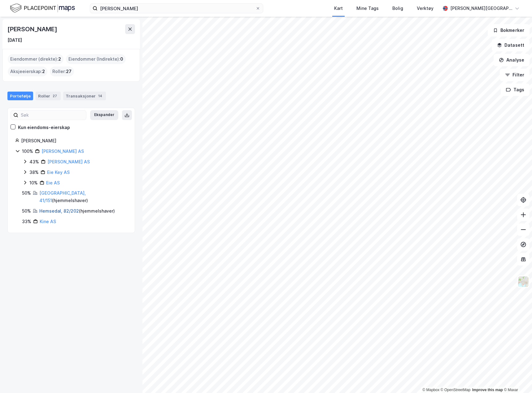 This screenshot has width=532, height=393. What do you see at coordinates (104, 115) in the screenshot?
I see `button: Ekspander` at bounding box center [104, 115].